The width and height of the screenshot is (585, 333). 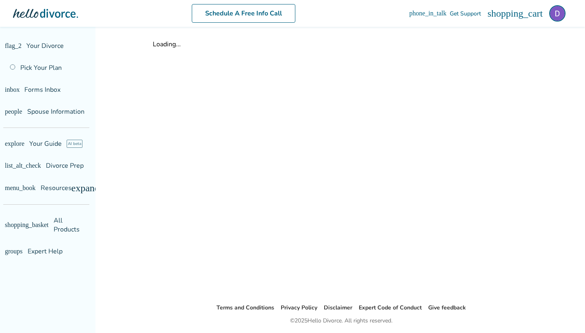 What do you see at coordinates (34, 90) in the screenshot?
I see `span: Forms Inbox` at bounding box center [34, 90].